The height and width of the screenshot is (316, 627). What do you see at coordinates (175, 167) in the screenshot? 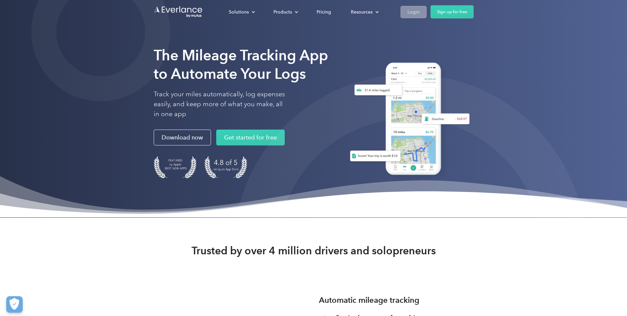
I see `img: Badge for Featured by Apple Best New Apps` at bounding box center [175, 167].